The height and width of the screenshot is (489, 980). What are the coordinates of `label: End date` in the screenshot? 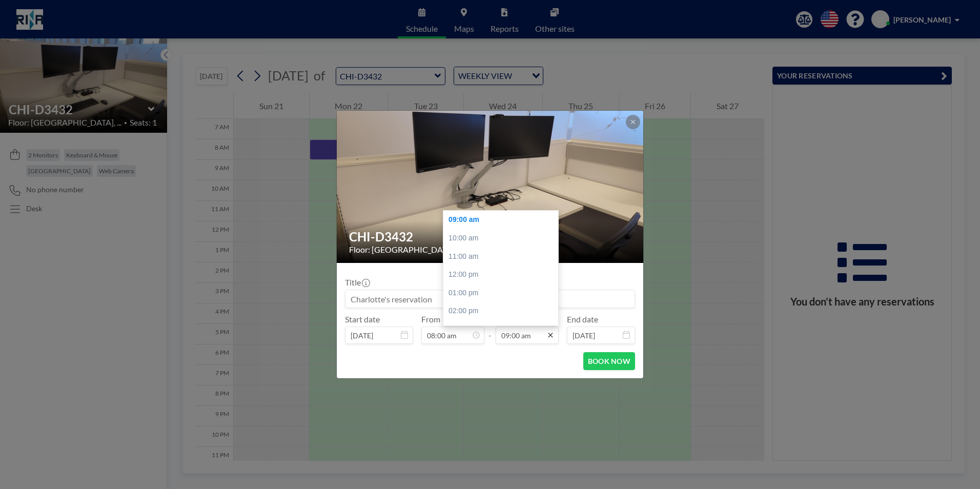 It's located at (582, 319).